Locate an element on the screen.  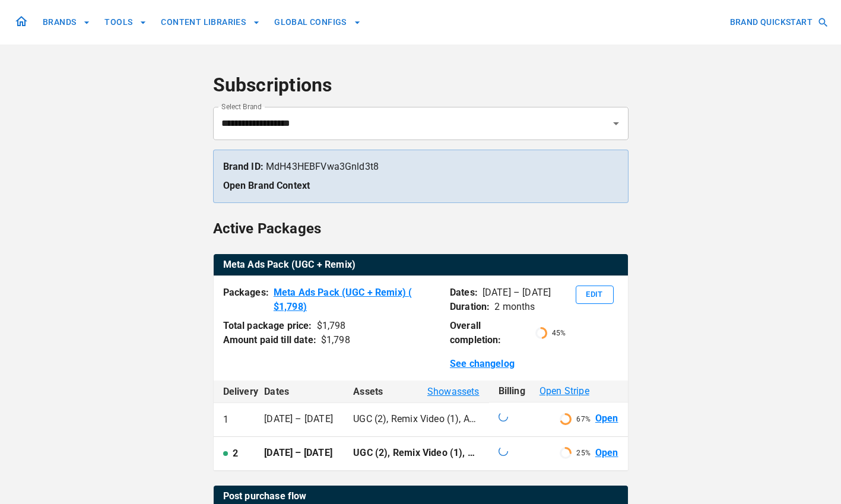
th: Delivery is located at coordinates (234, 392).